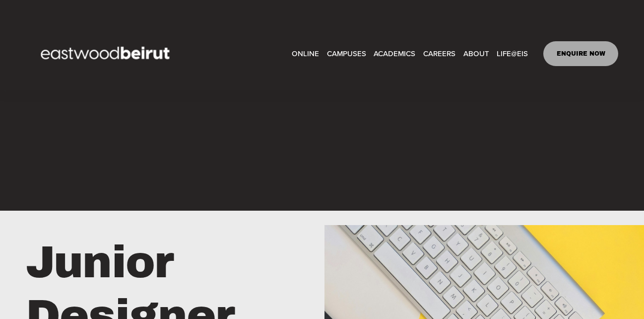 Image resolution: width=644 pixels, height=319 pixels. I want to click on img: EastwoodIS Global Site, so click(106, 54).